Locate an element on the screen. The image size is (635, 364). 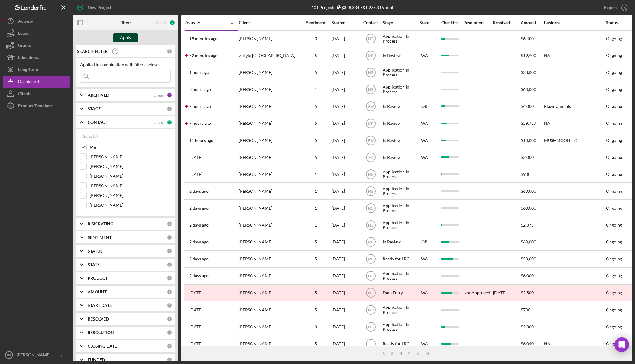
button: Long-Term is located at coordinates (36, 69).